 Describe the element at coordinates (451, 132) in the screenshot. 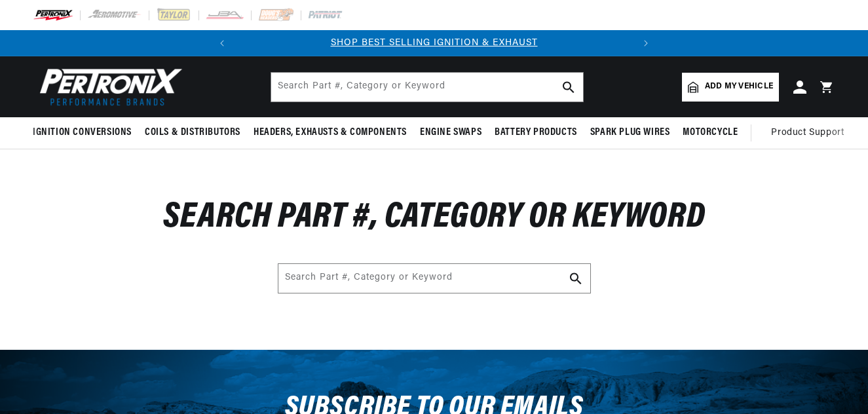

I see `span: Engine Swaps` at that location.